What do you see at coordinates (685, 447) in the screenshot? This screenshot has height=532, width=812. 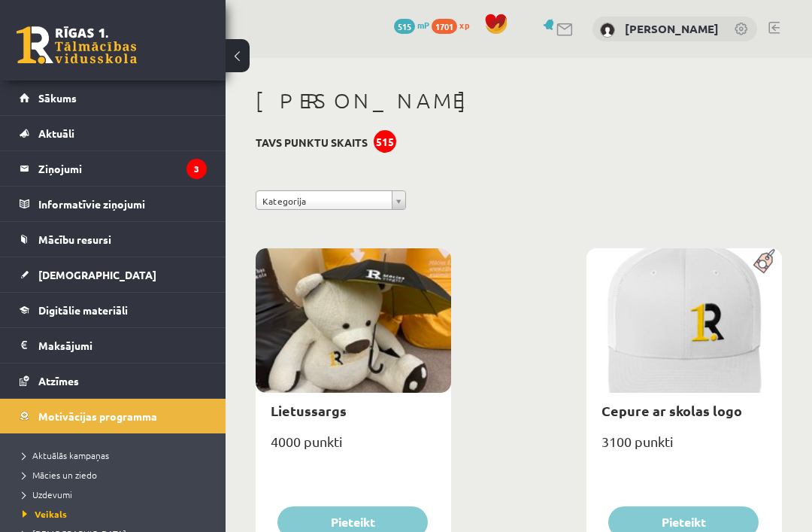 I see `div: 3100 punkti` at bounding box center [685, 447].